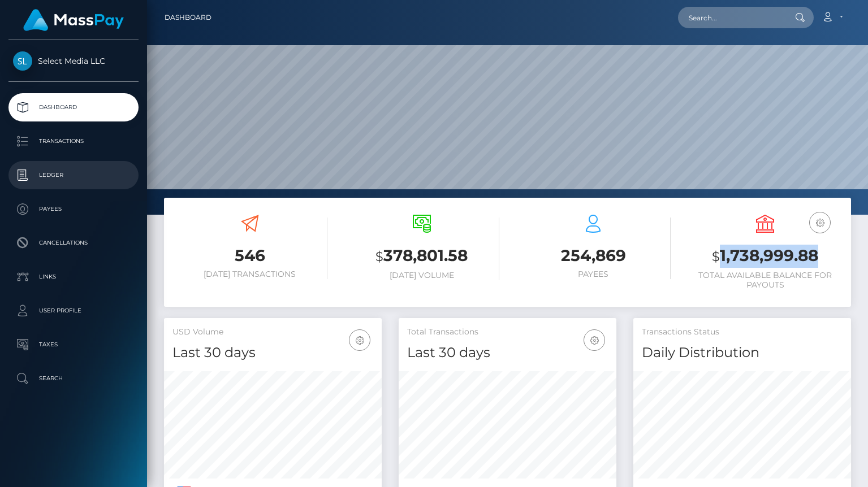  I want to click on h5: Transactions Status, so click(742, 332).